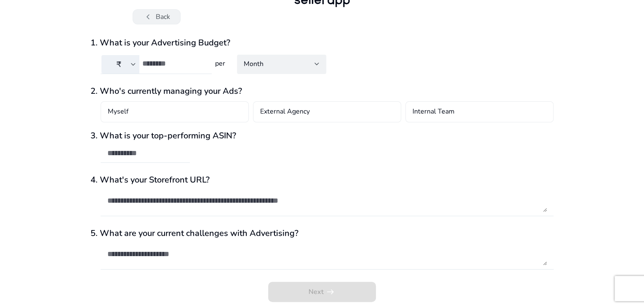 This screenshot has height=307, width=644. What do you see at coordinates (118, 112) in the screenshot?
I see `h4: Myself` at bounding box center [118, 112].